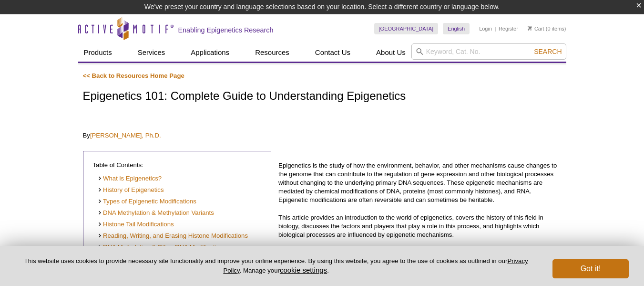 The image size is (644, 286). Describe the element at coordinates (375, 265) in the screenshot. I see `a: Privacy Policy` at that location.